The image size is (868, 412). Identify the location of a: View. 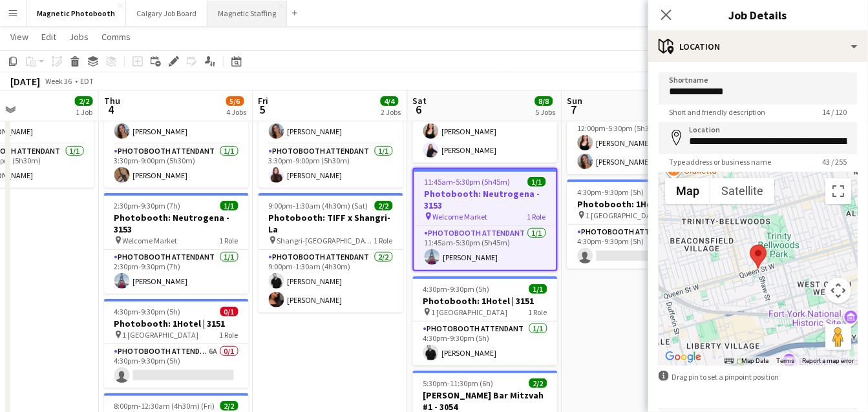
(20, 37).